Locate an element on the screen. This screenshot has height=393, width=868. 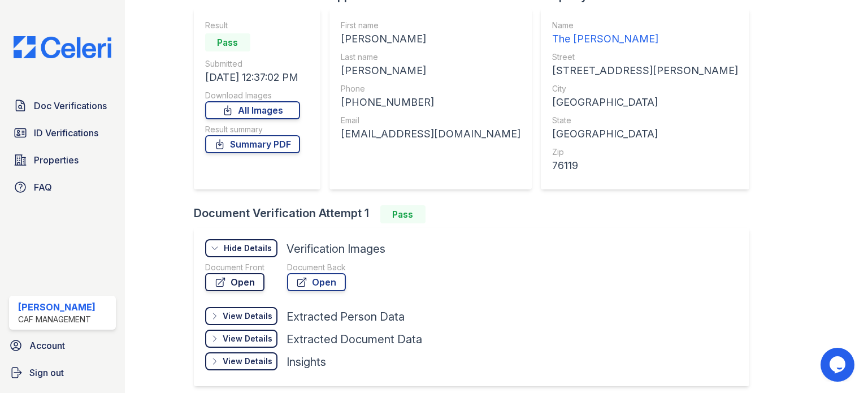
img: CE_Logo_Blue-a8612792a0a2168367f1c8372b55b34899dd931a85d93a1a3d3e32e68fde9ad4.png is located at coordinates (62, 47).